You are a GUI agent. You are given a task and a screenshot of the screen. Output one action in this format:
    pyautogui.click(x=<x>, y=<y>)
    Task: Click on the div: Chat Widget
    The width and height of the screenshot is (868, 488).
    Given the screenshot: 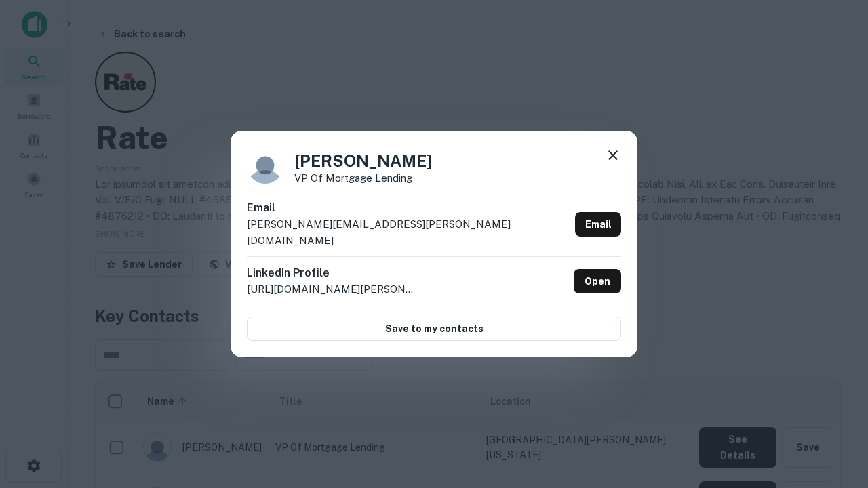 What is the action you would take?
    pyautogui.click(x=834, y=369)
    